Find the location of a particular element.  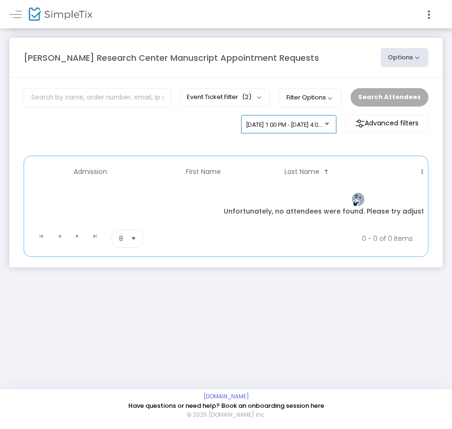

span: Admission is located at coordinates (90, 172).